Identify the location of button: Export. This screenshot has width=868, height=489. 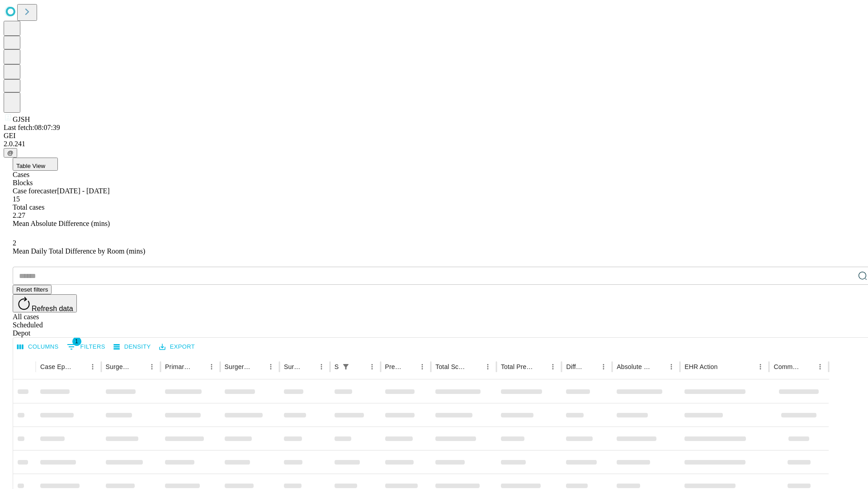
(177, 347).